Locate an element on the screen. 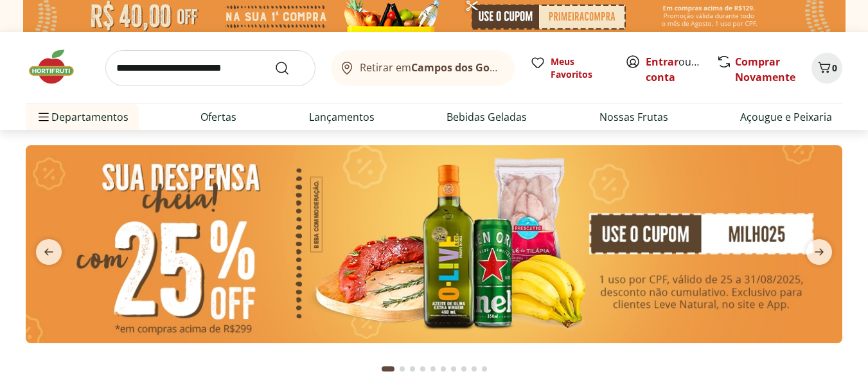 The height and width of the screenshot is (385, 868). span: 0 is located at coordinates (835, 67).